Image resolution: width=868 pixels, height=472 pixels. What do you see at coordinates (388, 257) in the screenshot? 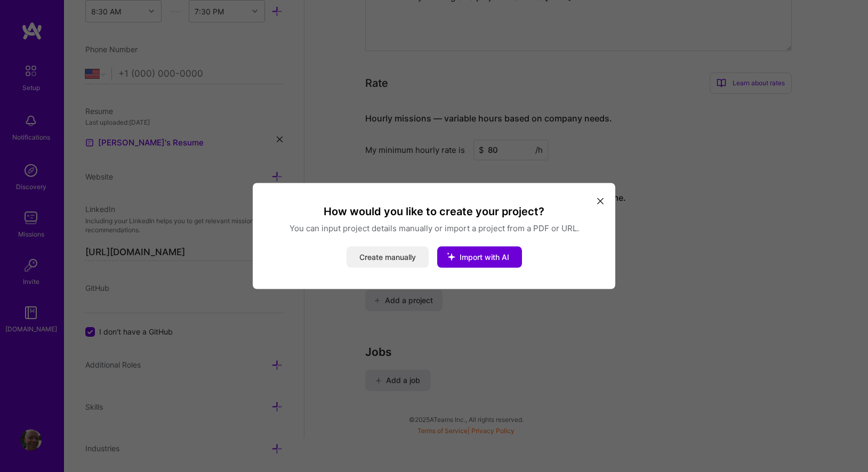
I see `button: Create manually` at bounding box center [388, 257].